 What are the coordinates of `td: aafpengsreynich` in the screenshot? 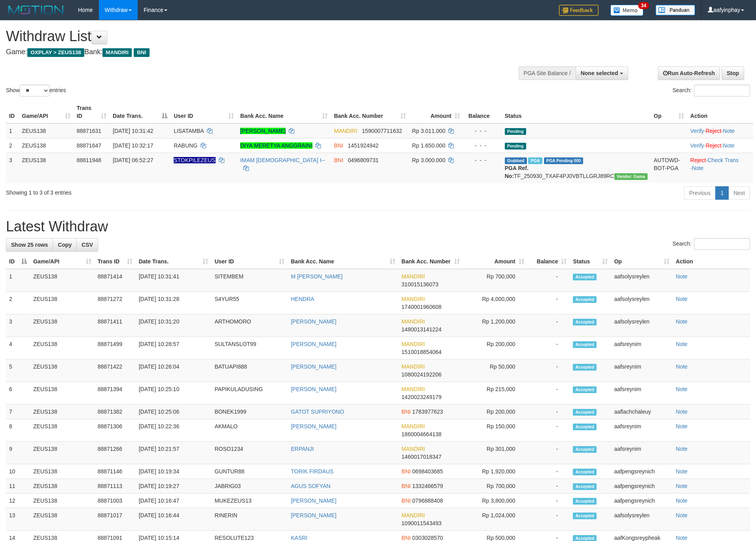 It's located at (642, 472).